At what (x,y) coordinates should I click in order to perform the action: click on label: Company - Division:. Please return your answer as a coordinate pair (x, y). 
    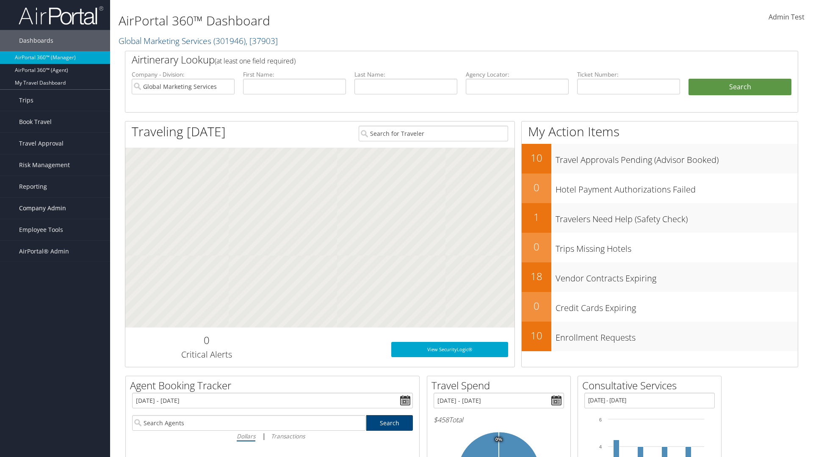
    Looking at the image, I should click on (183, 75).